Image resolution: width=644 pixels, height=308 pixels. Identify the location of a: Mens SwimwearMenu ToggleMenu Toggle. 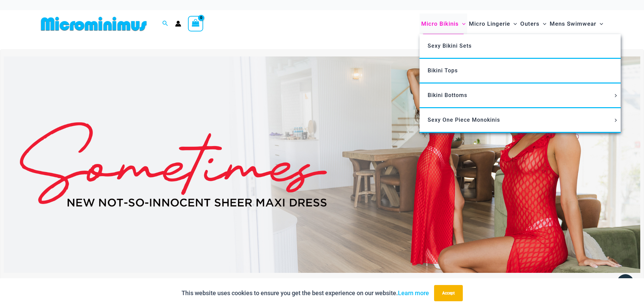
(576, 24).